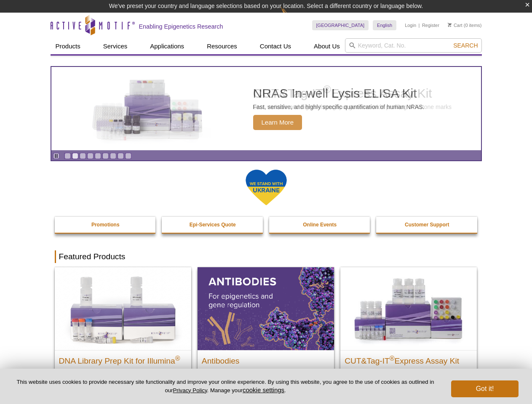  Describe the element at coordinates (222, 46) in the screenshot. I see `a: Resources` at that location.